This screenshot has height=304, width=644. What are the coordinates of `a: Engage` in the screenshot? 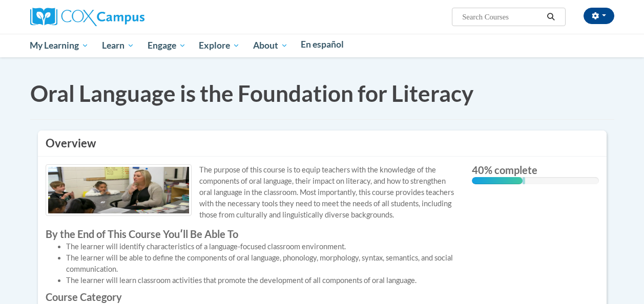 It's located at (166, 46).